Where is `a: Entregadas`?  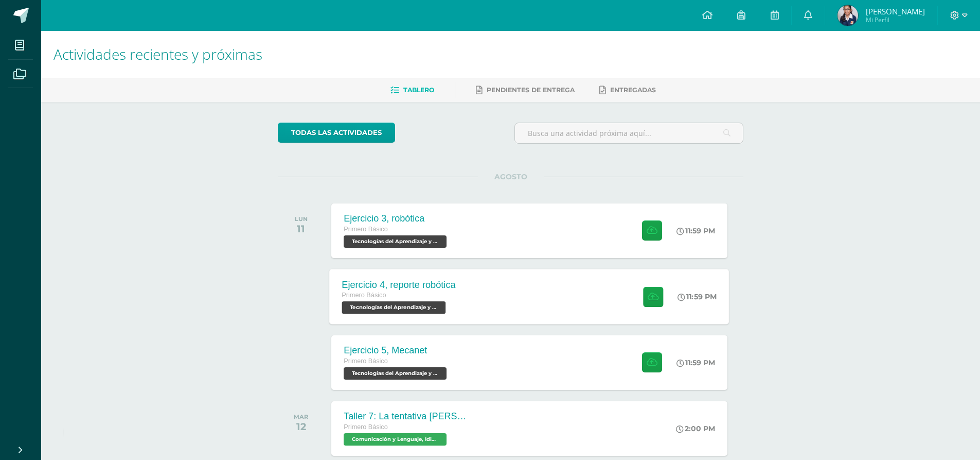
a: Entregadas is located at coordinates (627, 90).